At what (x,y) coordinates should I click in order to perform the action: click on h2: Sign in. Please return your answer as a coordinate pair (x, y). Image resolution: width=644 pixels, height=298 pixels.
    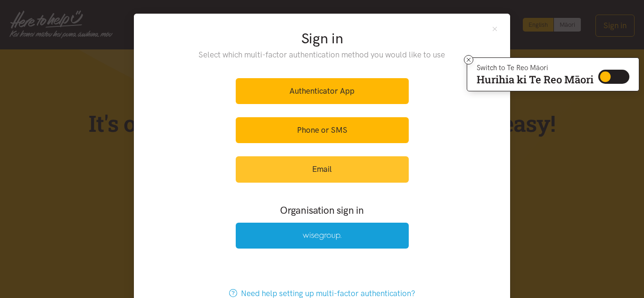
    Looking at the image, I should click on (322, 38).